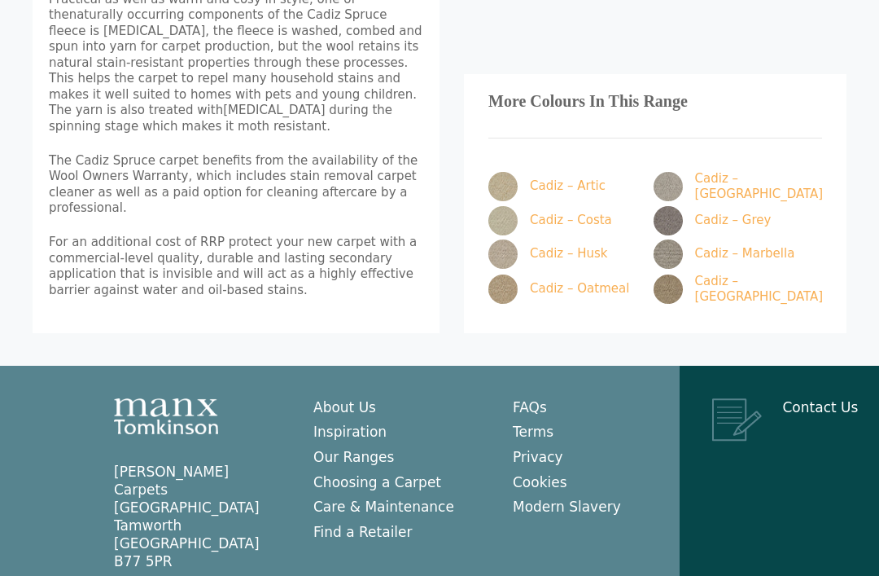 This screenshot has width=879, height=576. I want to click on a: Our Ranges, so click(353, 457).